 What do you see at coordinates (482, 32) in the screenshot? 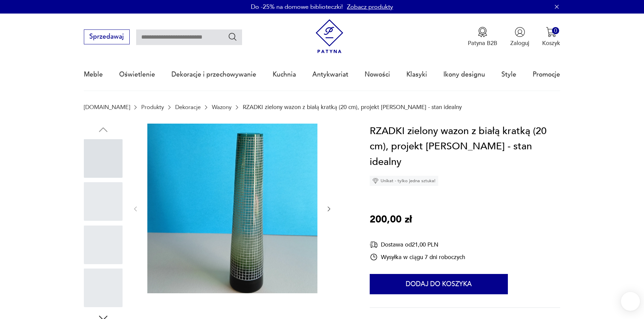
I see `img: Ikona medalu` at bounding box center [482, 32].